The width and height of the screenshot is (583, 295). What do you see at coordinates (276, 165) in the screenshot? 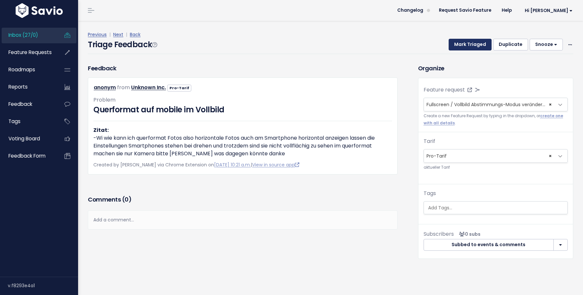
I see `a: View in source app` at bounding box center [276, 165].